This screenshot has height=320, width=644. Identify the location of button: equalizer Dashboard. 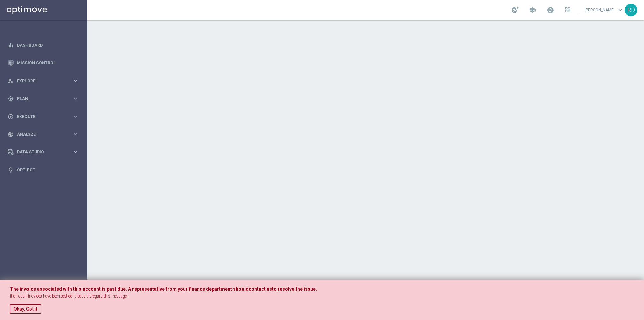
(43, 45).